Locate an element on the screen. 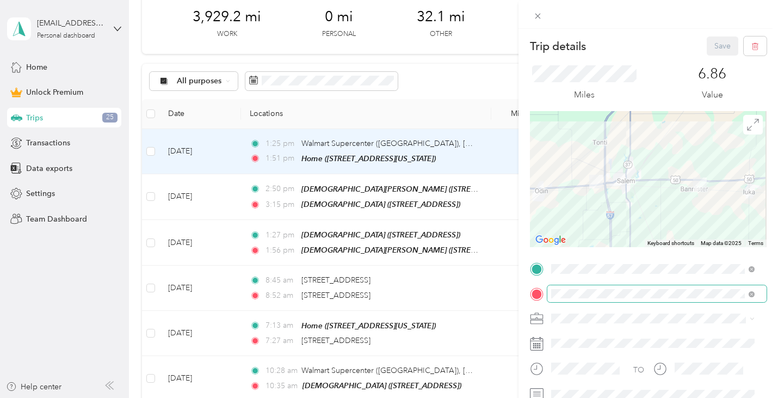 The width and height of the screenshot is (778, 398). p: Miles is located at coordinates (584, 95).